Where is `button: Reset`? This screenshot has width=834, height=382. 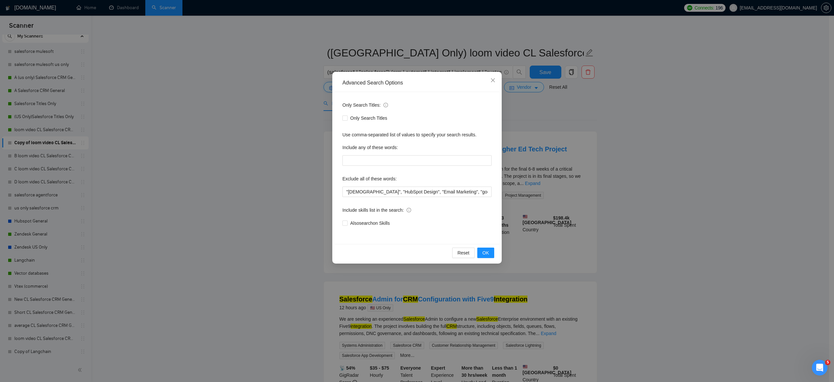
button: Reset is located at coordinates (463, 253).